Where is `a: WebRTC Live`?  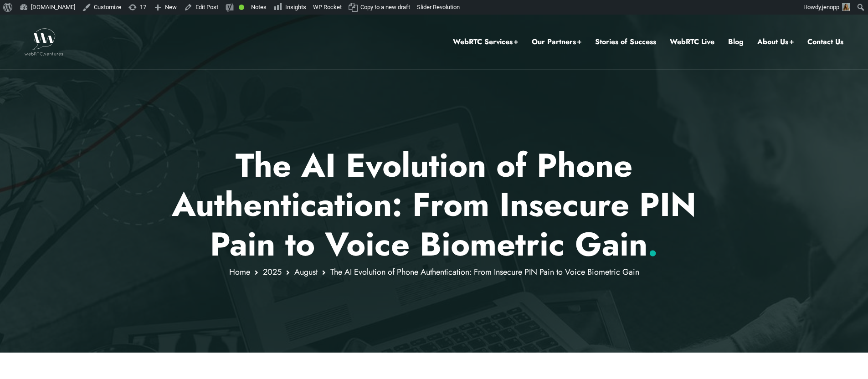 a: WebRTC Live is located at coordinates (692, 42).